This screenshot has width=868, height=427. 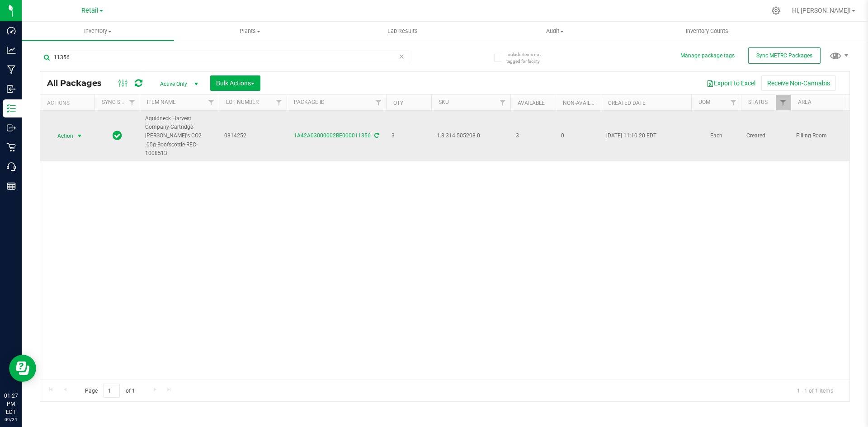 What do you see at coordinates (402, 31) in the screenshot?
I see `span: Lab Results` at bounding box center [402, 31].